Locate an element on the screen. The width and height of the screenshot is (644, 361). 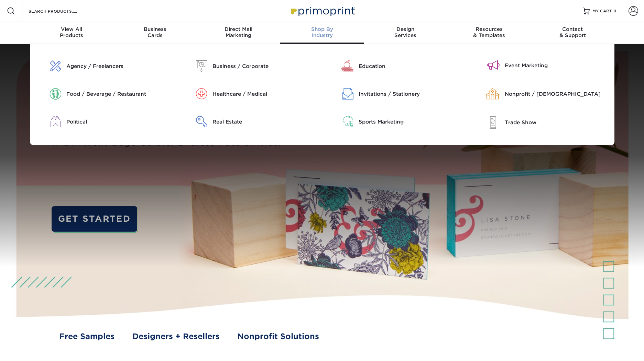
a: Designers + Resellers is located at coordinates (176, 337).